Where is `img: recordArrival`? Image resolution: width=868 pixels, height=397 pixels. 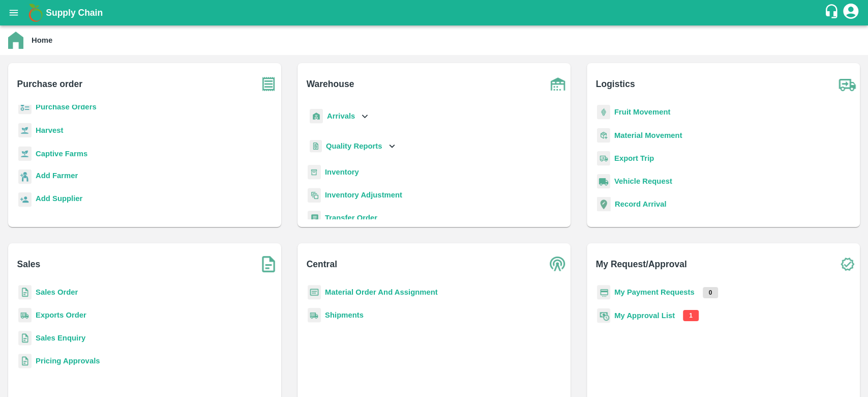
img: recordArrival is located at coordinates (604, 204).